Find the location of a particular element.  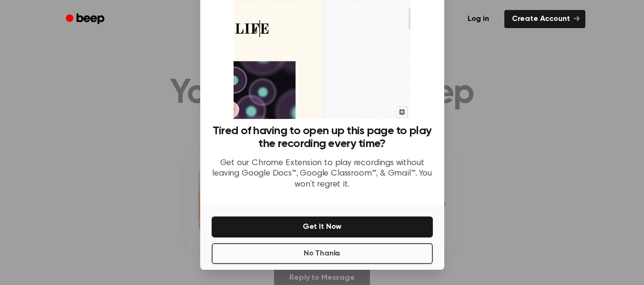

button: Get It Now is located at coordinates (322, 228).